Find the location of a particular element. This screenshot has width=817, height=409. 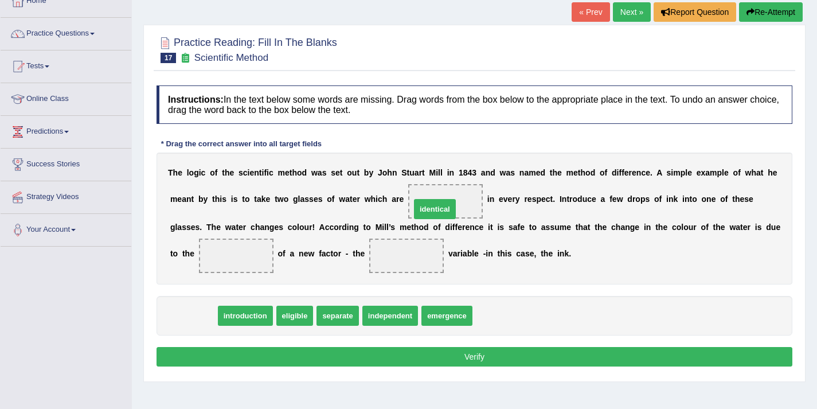

a: Strategy Videos is located at coordinates (66, 196).